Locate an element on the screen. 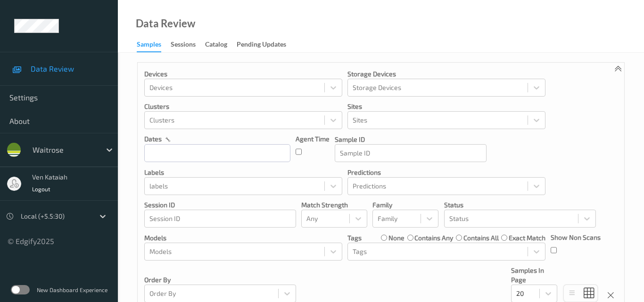 This screenshot has height=302, width=644. p: Sites is located at coordinates (446, 106).